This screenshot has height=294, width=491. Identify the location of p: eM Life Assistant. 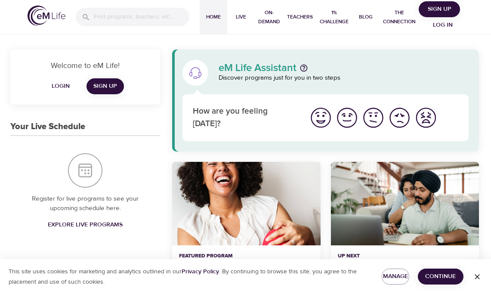
(257, 68).